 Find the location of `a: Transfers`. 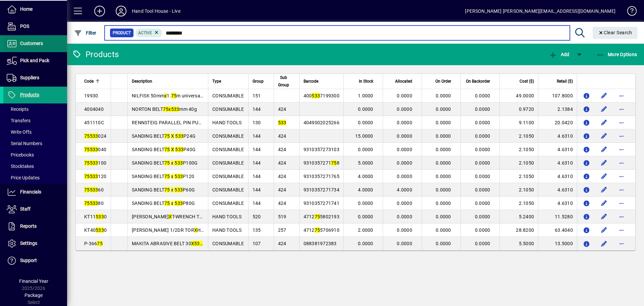

a: Transfers is located at coordinates (35, 120).